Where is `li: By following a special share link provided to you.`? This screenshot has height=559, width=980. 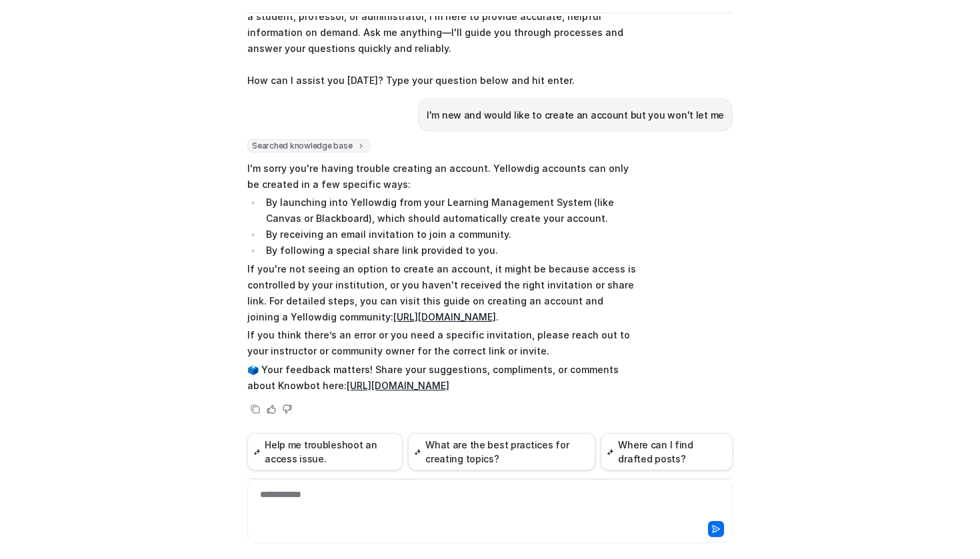
li: By following a special share link provided to you. is located at coordinates (449, 251).